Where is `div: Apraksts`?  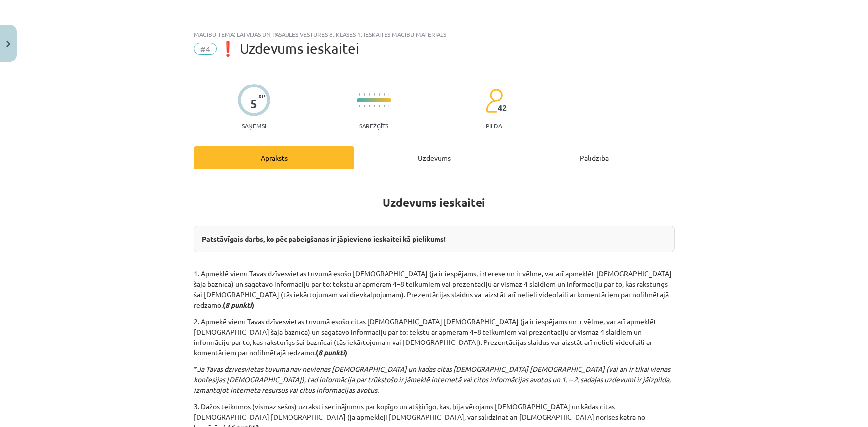
div: Apraksts is located at coordinates (274, 157).